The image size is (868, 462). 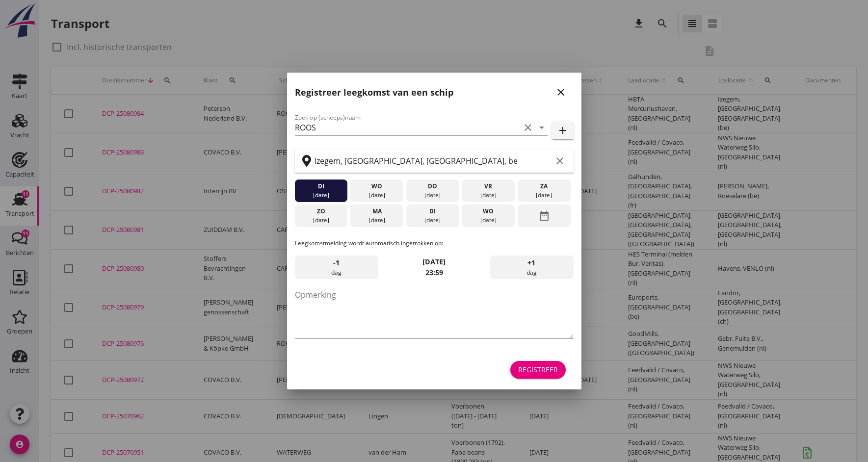 What do you see at coordinates (374, 92) in the screenshot?
I see `h2: Registreer leegkomst van een schip` at bounding box center [374, 92].